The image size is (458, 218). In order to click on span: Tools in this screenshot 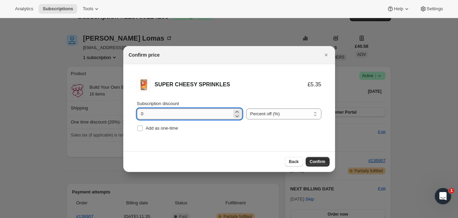, I will do `click(88, 9)`.